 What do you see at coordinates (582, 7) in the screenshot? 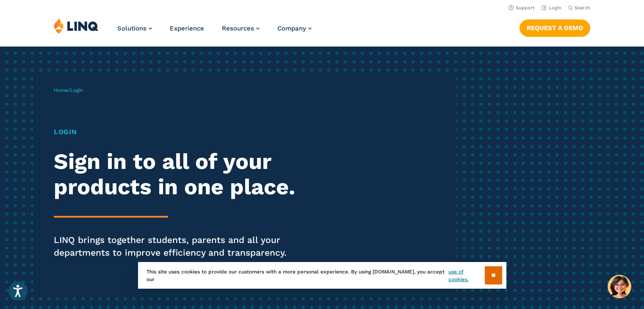
I see `span: Search` at bounding box center [582, 7].